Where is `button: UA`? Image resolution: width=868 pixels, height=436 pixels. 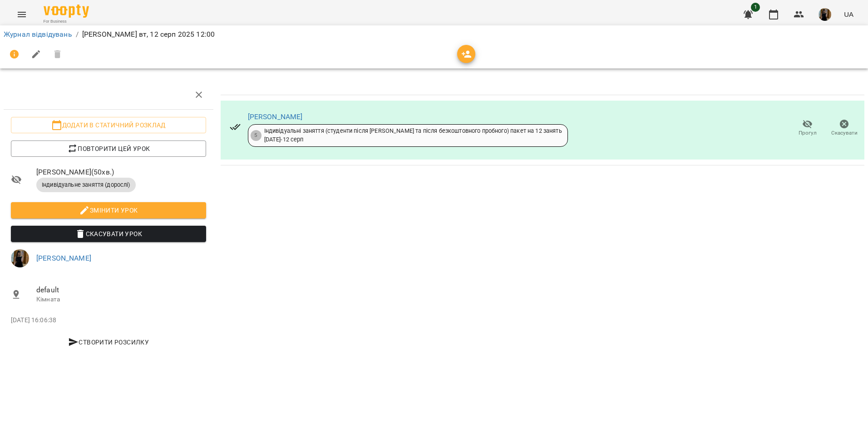 button: UA is located at coordinates (848, 14).